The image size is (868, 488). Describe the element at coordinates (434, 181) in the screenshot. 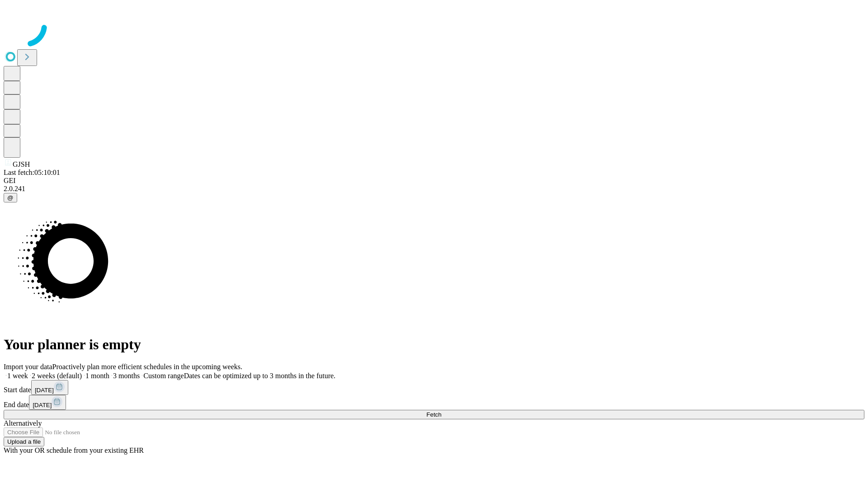

I see `div: GEI` at that location.